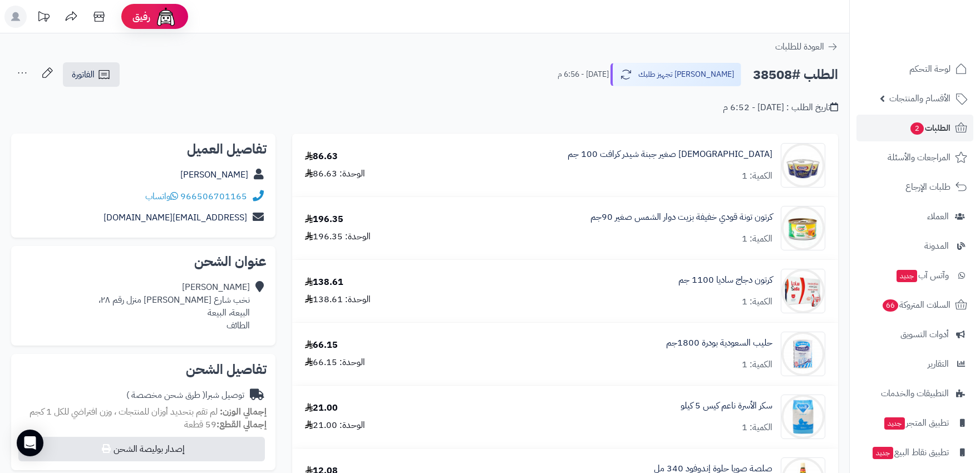 The height and width of the screenshot is (473, 980). Describe the element at coordinates (141, 17) in the screenshot. I see `span: رفيق` at that location.